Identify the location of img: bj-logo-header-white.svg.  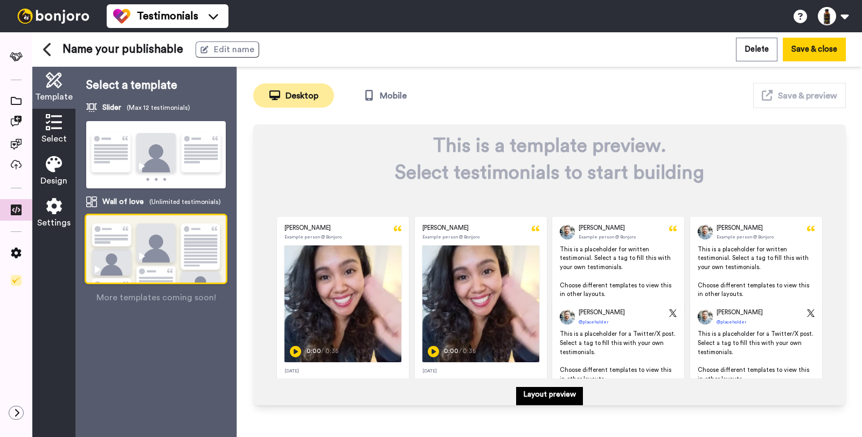
(53, 16).